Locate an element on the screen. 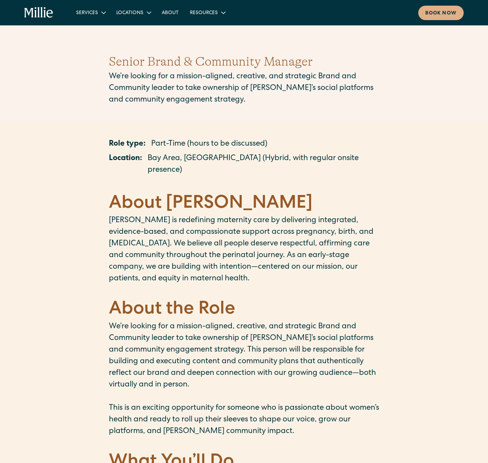 The image size is (488, 463). h1: Senior Brand & Community Manager is located at coordinates (244, 62).